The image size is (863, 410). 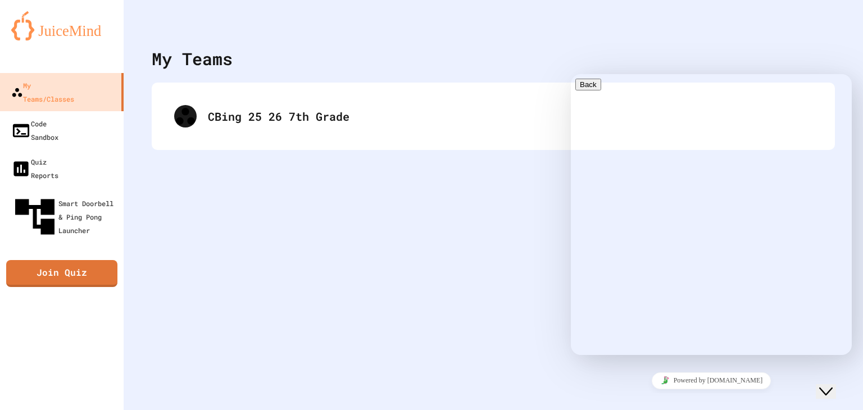 I want to click on div: My Teams, so click(x=192, y=58).